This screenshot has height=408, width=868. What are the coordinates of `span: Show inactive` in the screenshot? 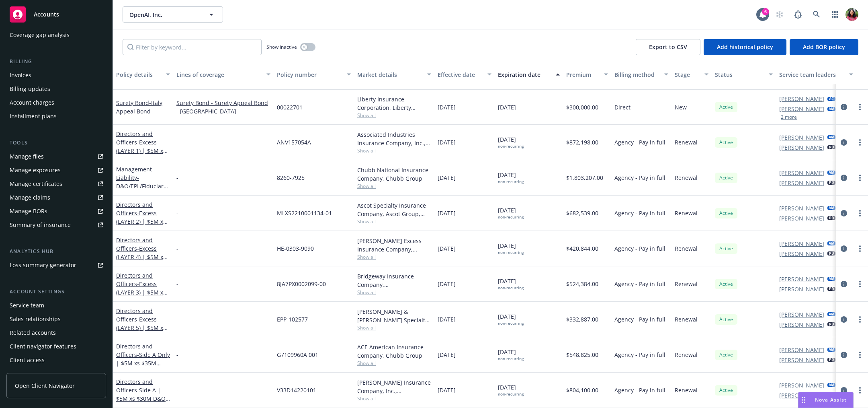 It's located at (282, 47).